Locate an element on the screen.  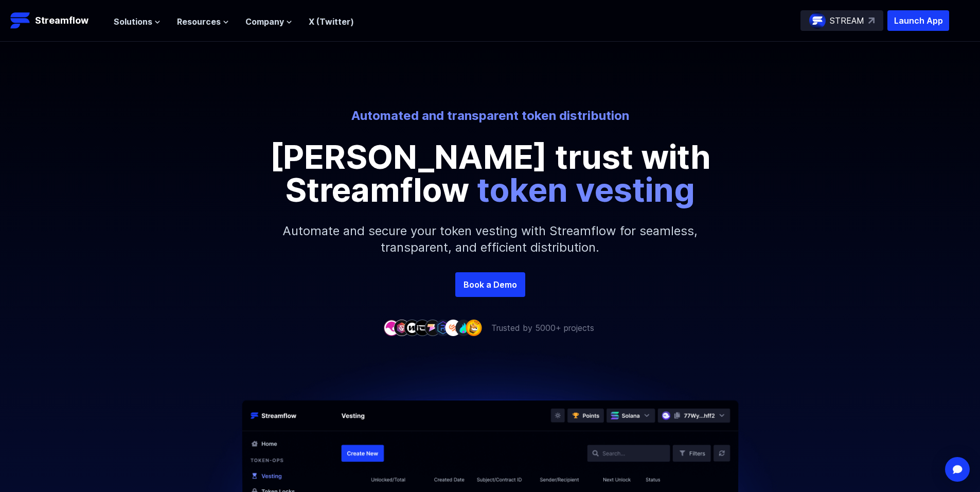
img: company-3 is located at coordinates (412, 328).